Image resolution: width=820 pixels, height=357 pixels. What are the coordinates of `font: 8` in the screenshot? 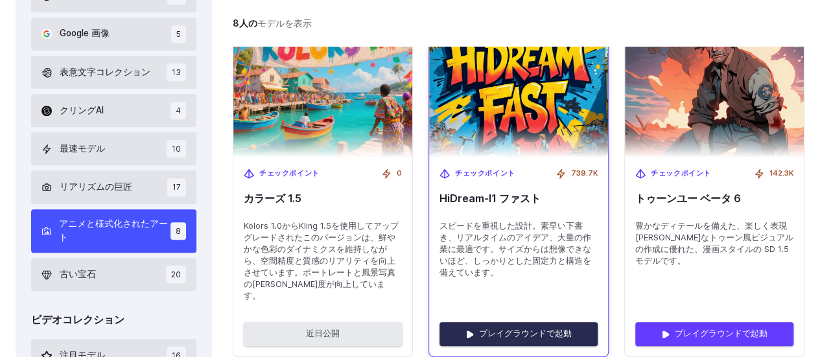 It's located at (178, 231).